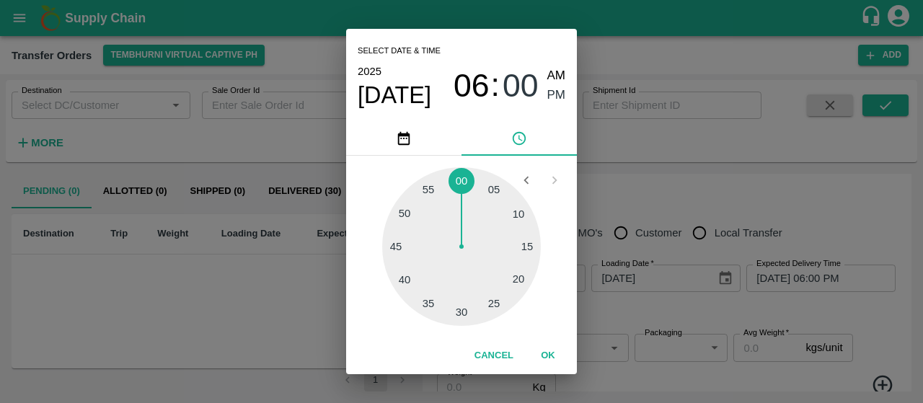 The image size is (923, 403). Describe the element at coordinates (399, 51) in the screenshot. I see `span: Select date & time` at that location.